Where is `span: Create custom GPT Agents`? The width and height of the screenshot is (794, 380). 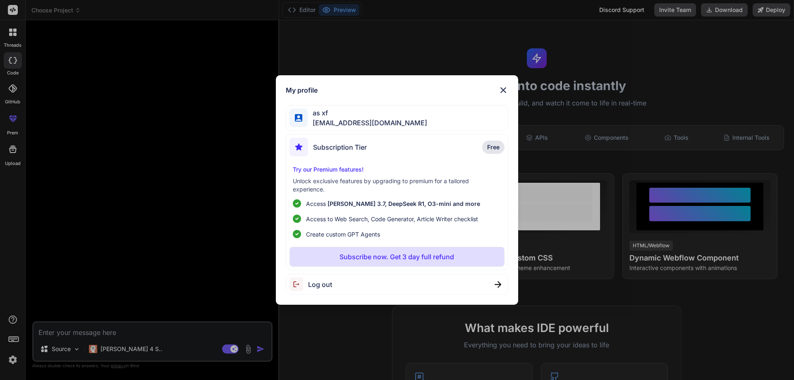 span: Create custom GPT Agents is located at coordinates (343, 234).